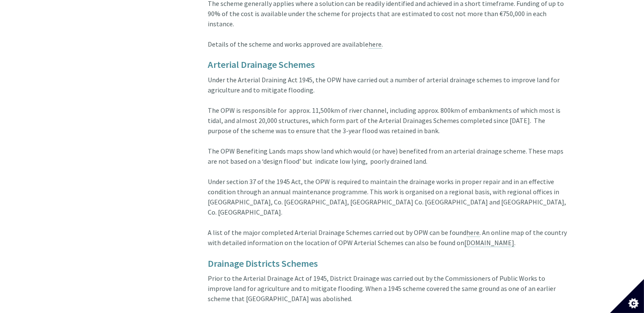 This screenshot has width=644, height=313. I want to click on h6: Drainage Districts Schemes, so click(389, 258).